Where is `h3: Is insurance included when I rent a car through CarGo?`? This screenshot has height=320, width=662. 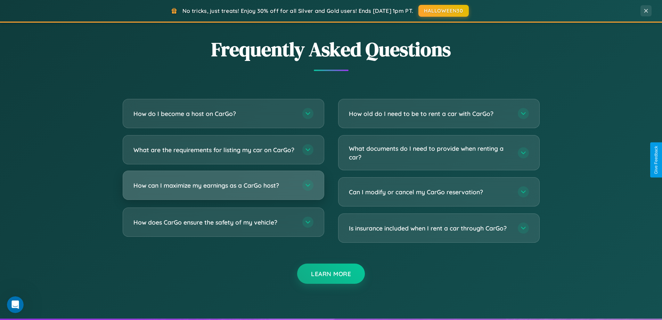
h3: Is insurance included when I rent a car through CarGo? is located at coordinates (430, 228).